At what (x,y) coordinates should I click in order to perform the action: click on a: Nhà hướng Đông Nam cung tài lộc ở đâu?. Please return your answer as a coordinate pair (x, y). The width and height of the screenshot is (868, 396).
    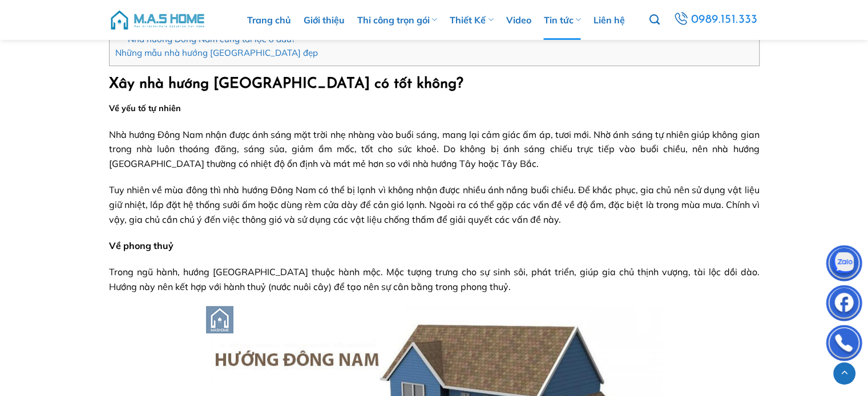
    Looking at the image, I should click on (212, 39).